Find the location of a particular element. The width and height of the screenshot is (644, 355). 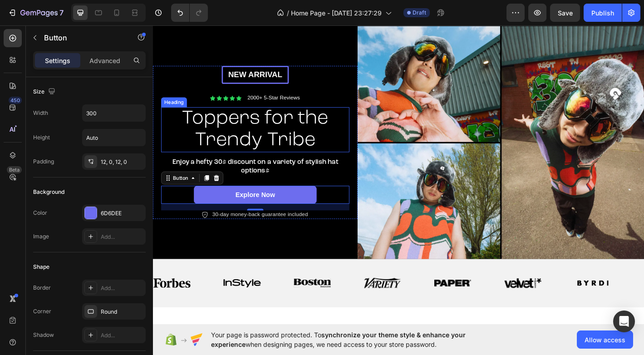

p: 2000+ 5-Star Reviews is located at coordinates (134, 82).